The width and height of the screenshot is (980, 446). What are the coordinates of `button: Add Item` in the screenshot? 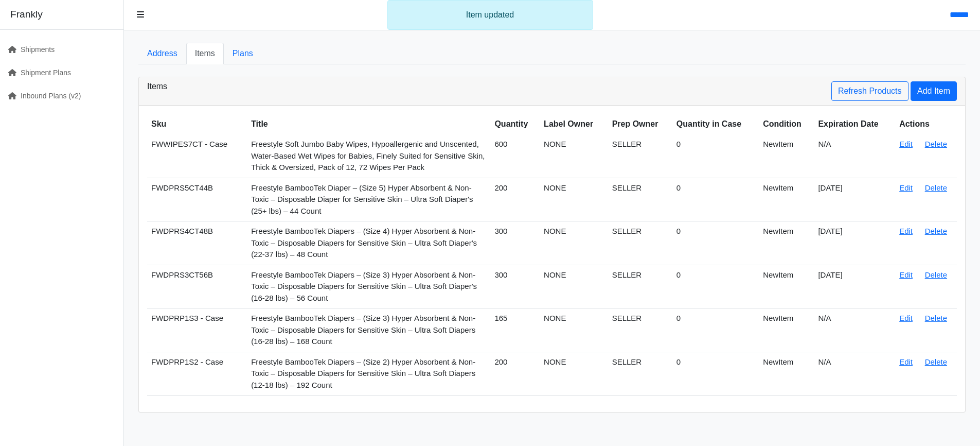 It's located at (934, 91).